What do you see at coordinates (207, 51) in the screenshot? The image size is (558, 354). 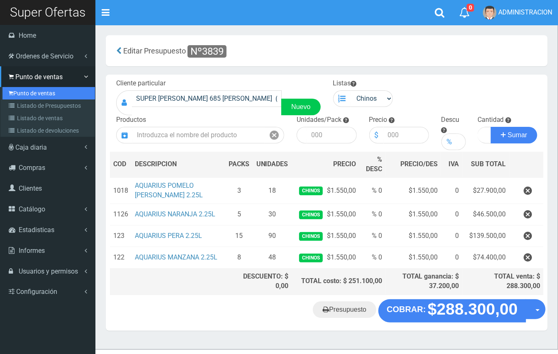 I see `span: Nº3839` at bounding box center [207, 51].